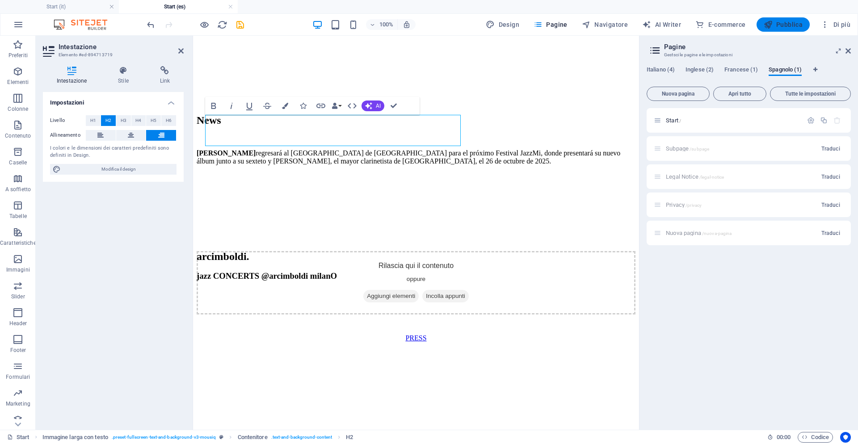  What do you see at coordinates (221, 437) in the screenshot?
I see `i: Questo elemento è un preset personalizzabile` at bounding box center [221, 437].